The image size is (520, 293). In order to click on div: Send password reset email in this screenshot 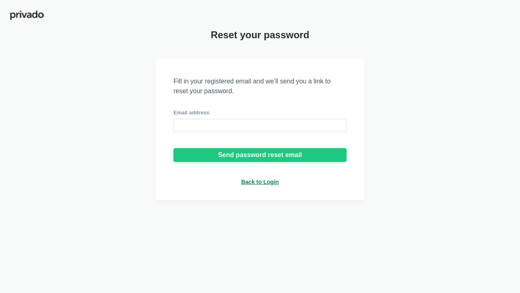, I will do `click(260, 155)`.